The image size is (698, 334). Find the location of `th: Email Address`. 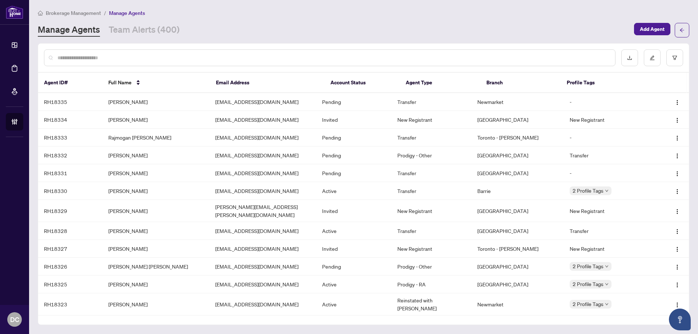

th: Email Address is located at coordinates (267, 83).